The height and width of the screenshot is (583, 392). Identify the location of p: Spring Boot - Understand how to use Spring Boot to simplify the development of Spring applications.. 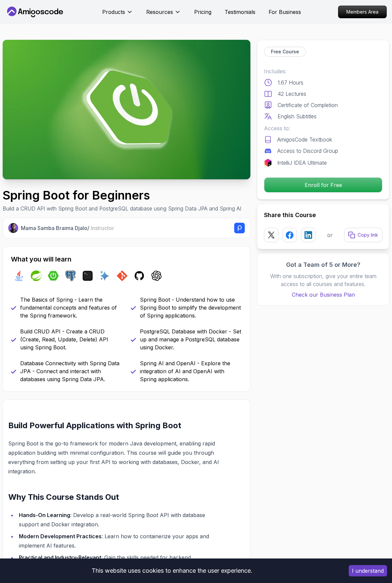
(192, 307).